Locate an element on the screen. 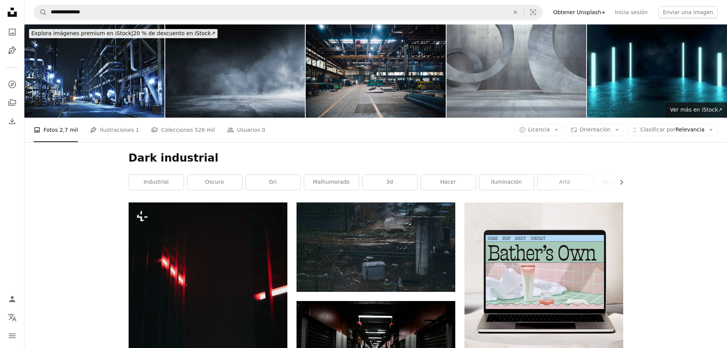 This screenshot has width=727, height=348. button: Buscar en Unsplash is located at coordinates (40, 12).